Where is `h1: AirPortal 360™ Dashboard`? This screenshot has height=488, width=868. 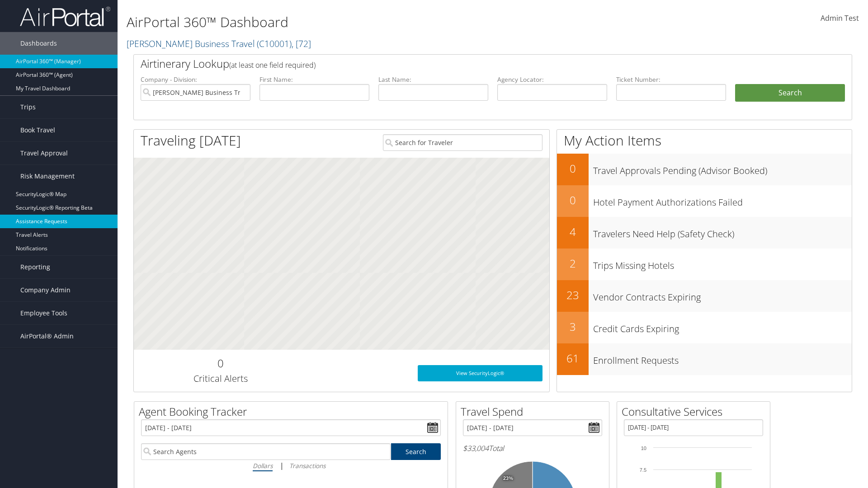 h1: AirPortal 360™ Dashboard is located at coordinates (371, 22).